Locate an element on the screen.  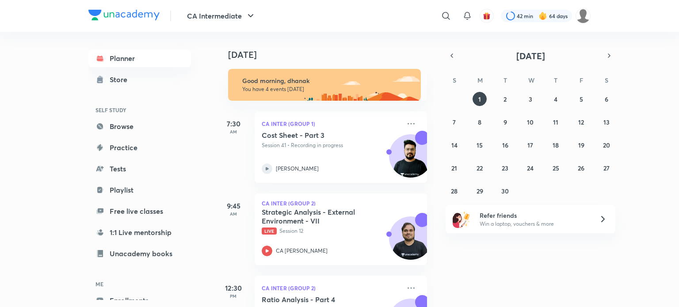
abbr: September 3, 2025 is located at coordinates (530, 99).